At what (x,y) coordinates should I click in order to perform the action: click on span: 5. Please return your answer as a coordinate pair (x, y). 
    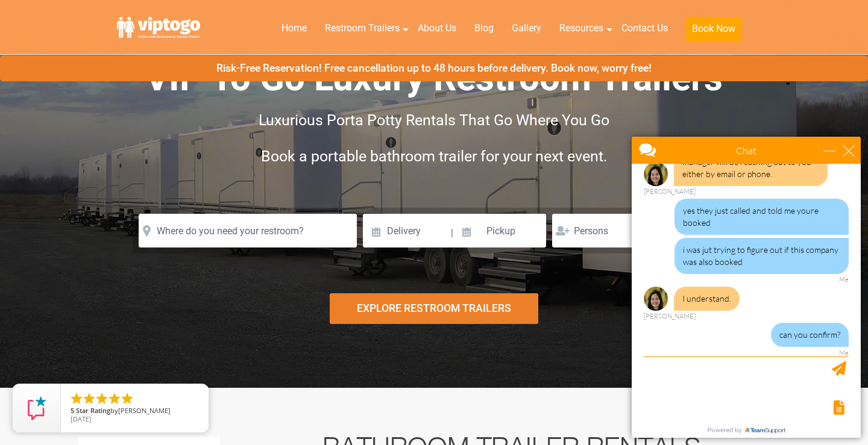
    Looking at the image, I should click on (72, 410).